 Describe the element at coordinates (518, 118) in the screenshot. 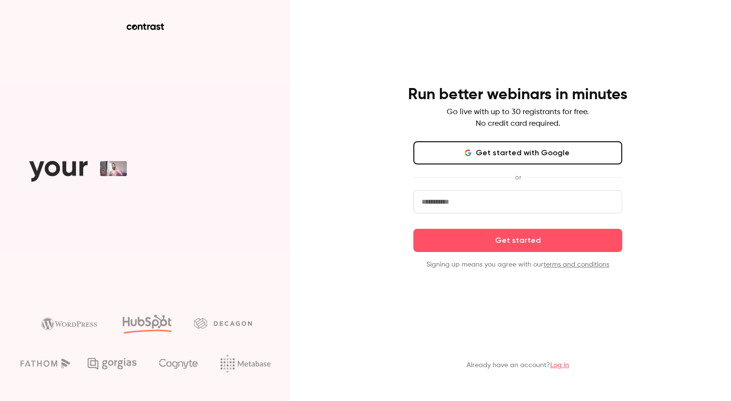

I see `p: Go live with up to 30 registrants for free. No credit card required.` at that location.